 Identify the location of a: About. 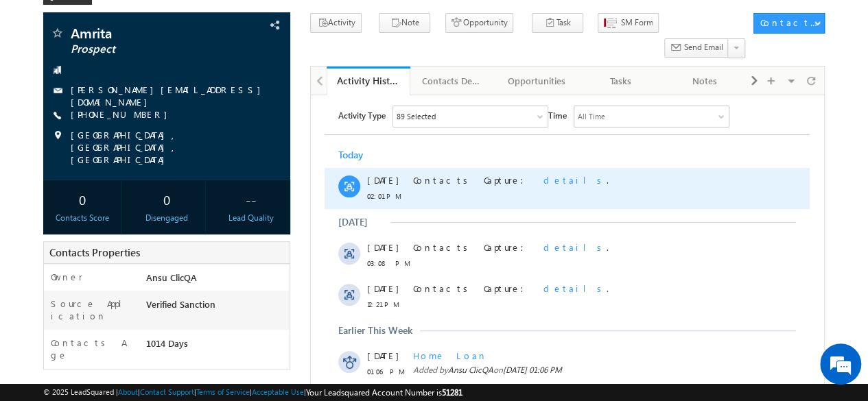
(127, 392).